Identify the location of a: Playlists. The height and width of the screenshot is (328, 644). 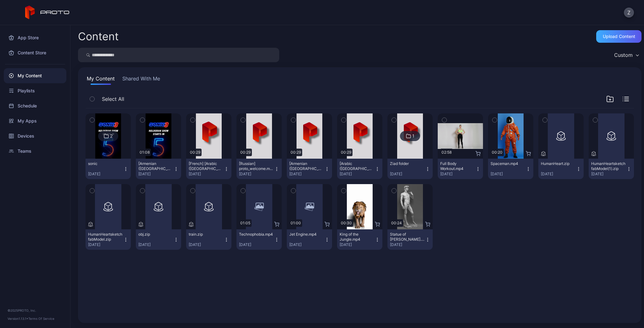
(35, 91).